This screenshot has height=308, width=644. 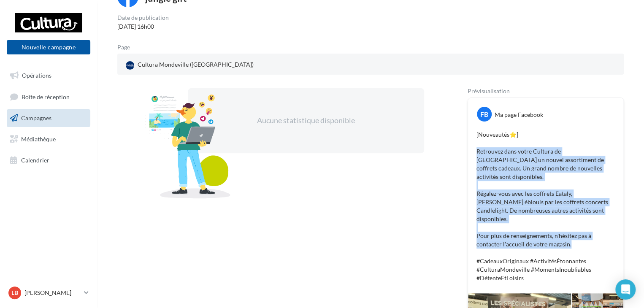 What do you see at coordinates (48, 47) in the screenshot?
I see `button: Nouvelle campagne` at bounding box center [48, 47].